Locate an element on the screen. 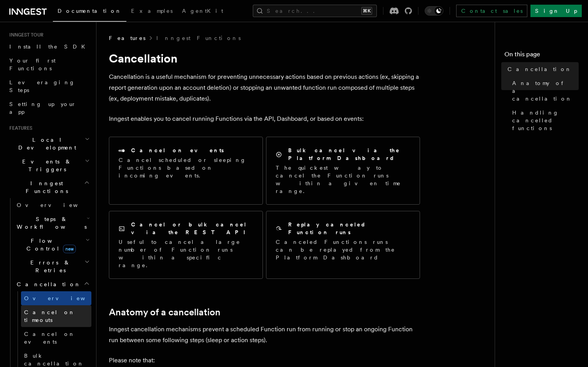 The image size is (588, 367). button: Flow Controlnew is located at coordinates (52, 245).